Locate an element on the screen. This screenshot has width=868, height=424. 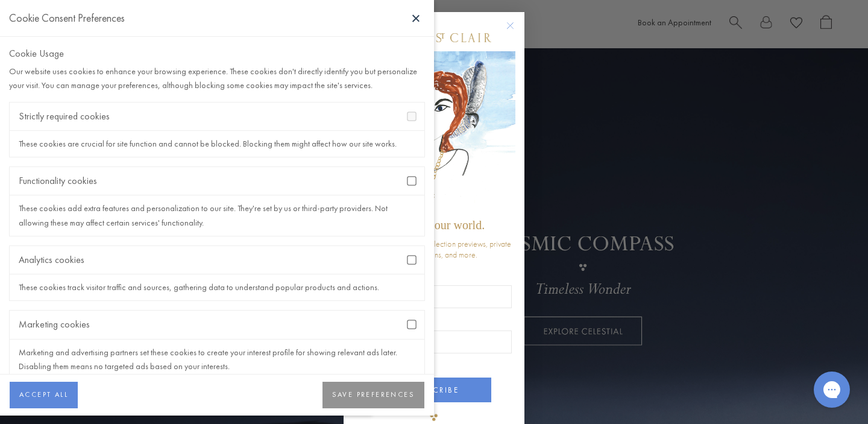
button: ACCEPT ALL is located at coordinates (43, 395).